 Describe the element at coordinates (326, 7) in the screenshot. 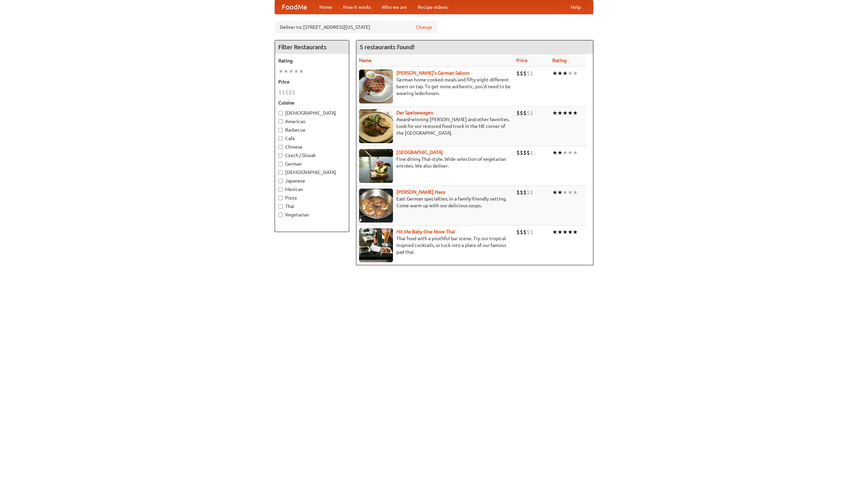

I see `a: Home` at that location.